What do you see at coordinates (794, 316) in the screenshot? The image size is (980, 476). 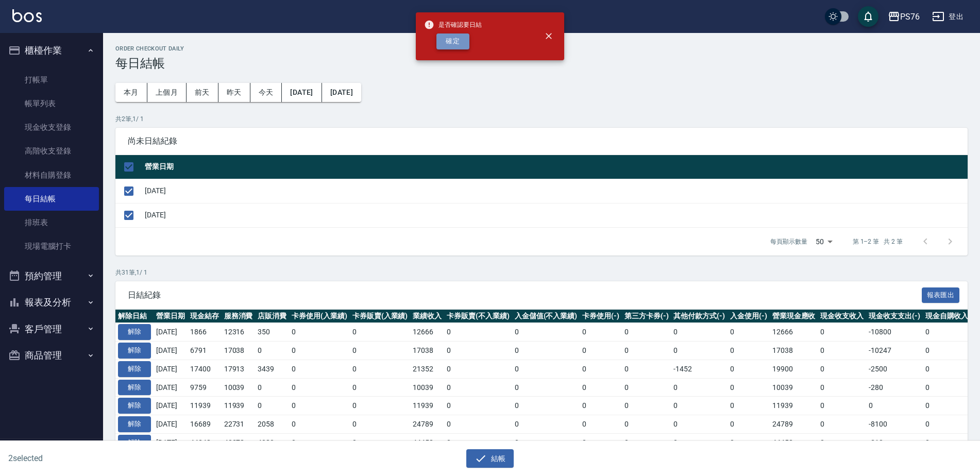 I see `th: 營業現金應收` at bounding box center [794, 316].